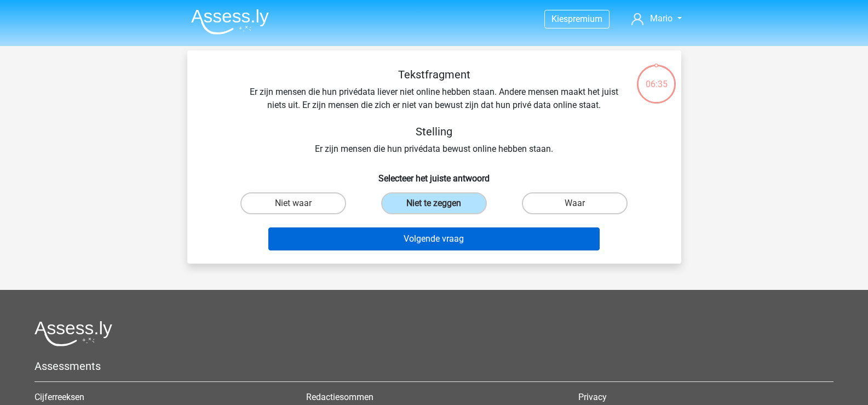  What do you see at coordinates (434, 173) in the screenshot?
I see `h6: Selecteer het juiste antwoord` at bounding box center [434, 173].